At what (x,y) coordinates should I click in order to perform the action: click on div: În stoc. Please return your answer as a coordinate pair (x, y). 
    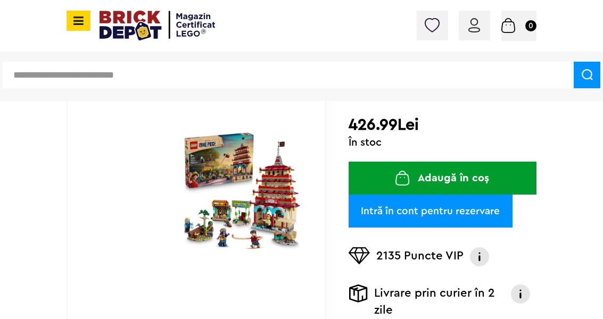
    Looking at the image, I should click on (442, 143).